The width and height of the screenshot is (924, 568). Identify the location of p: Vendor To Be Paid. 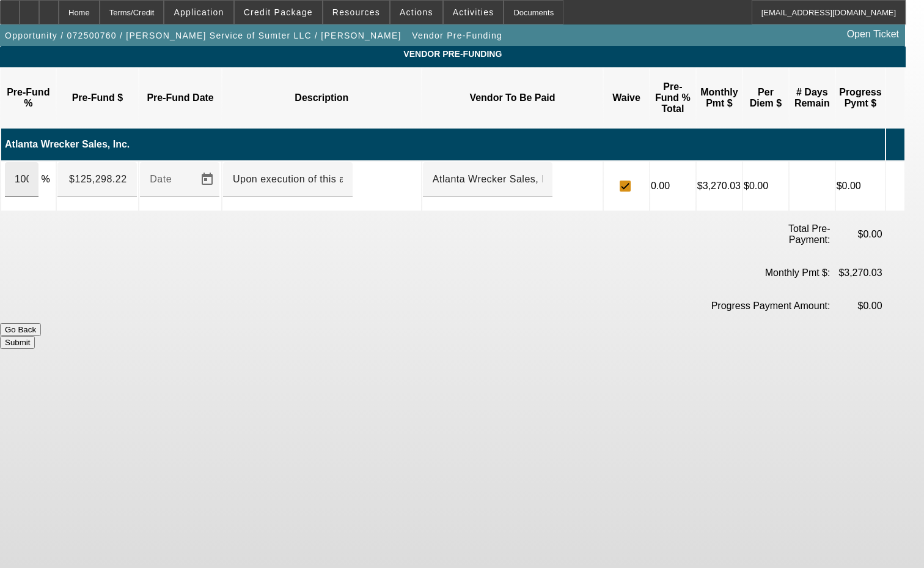
(512, 98).